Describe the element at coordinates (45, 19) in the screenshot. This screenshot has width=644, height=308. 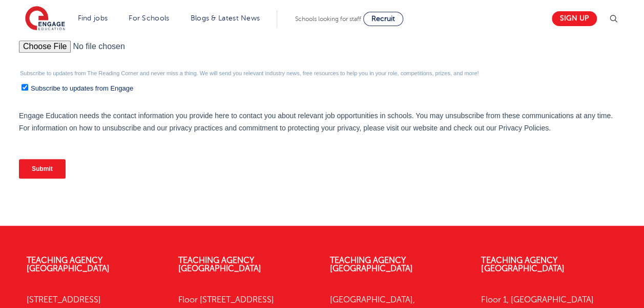
I see `img: Engage Education` at that location.